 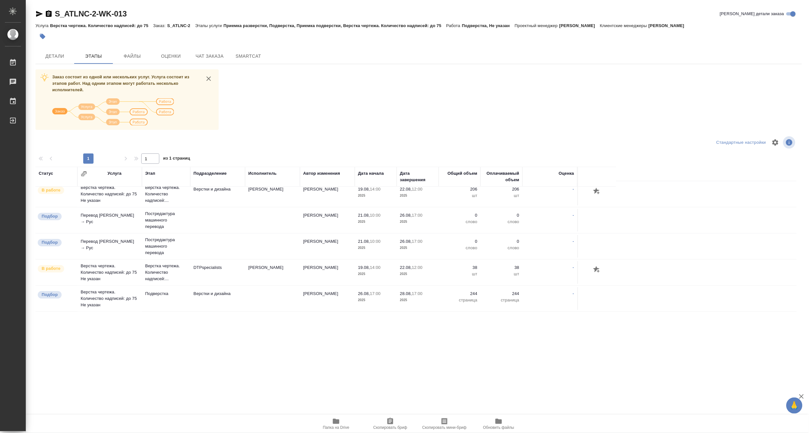 I want to click on div: split button, so click(x=742, y=143).